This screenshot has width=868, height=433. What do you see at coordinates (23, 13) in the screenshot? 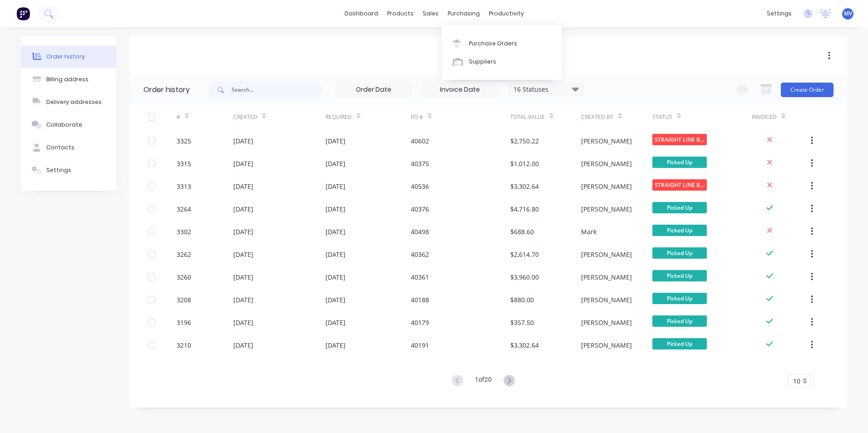
I see `img: Factory` at bounding box center [23, 13].